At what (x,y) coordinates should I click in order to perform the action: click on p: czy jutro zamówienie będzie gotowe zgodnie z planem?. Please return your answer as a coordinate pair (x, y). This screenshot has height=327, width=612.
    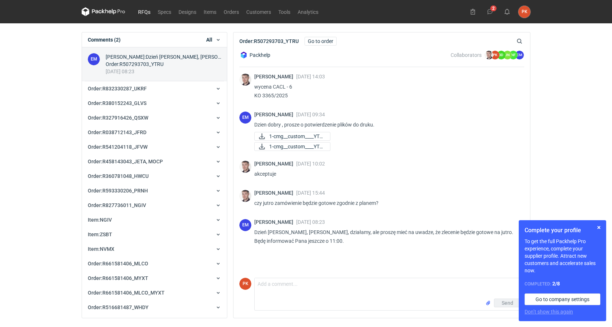
    Looking at the image, I should click on (386, 203).